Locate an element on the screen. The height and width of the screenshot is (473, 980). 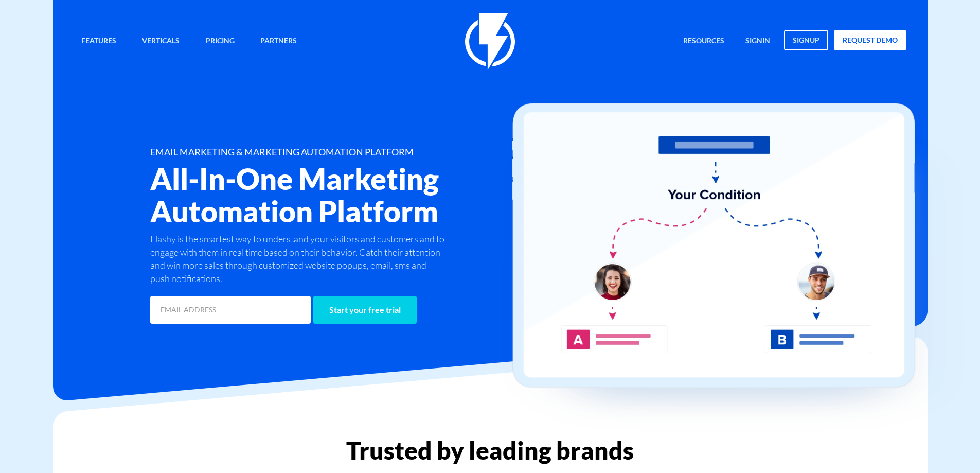
input: EMAIL ADDRESS is located at coordinates (231, 310).